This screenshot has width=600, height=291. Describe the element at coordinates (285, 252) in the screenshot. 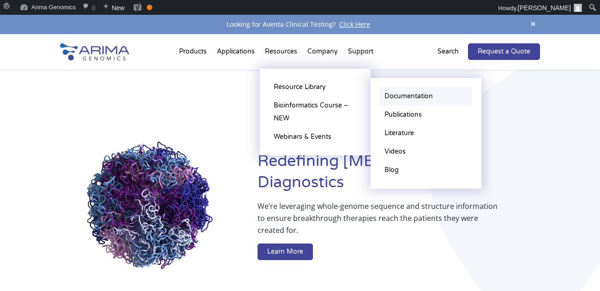

I see `a: Learn More` at that location.